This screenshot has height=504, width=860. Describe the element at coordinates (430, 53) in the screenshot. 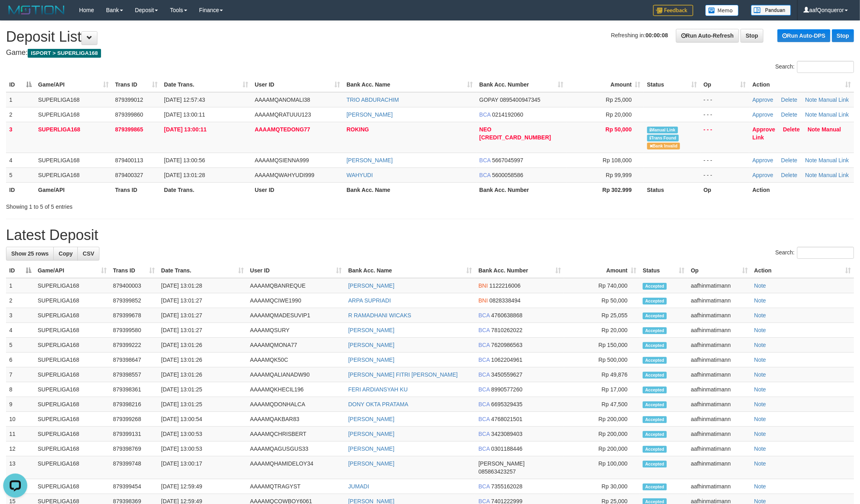

I see `h4: Game:` at that location.